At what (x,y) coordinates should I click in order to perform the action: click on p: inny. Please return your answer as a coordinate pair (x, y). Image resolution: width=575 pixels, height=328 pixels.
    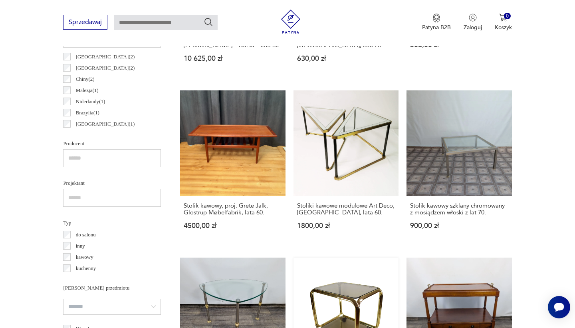
    Looking at the image, I should click on (80, 246).